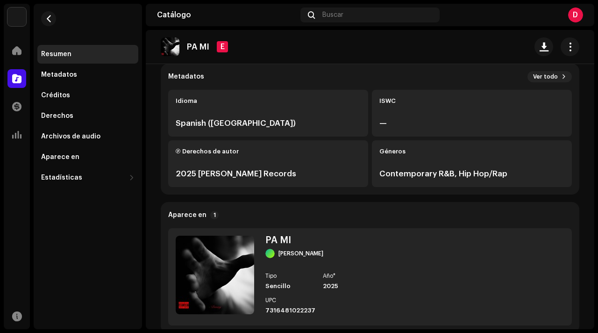  What do you see at coordinates (17, 17) in the screenshot?
I see `img: 297a105e-aa6c-4183-9ff4-27133c00f2e2` at bounding box center [17, 17].